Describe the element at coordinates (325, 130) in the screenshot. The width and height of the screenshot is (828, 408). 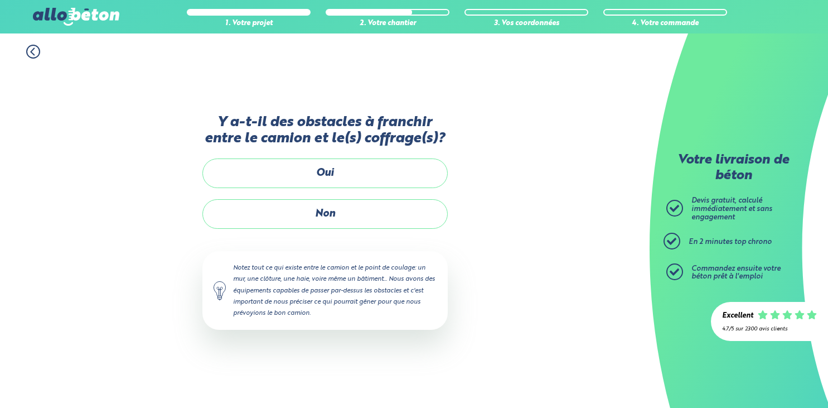
I see `label: Y a-t-il des obstacles à franchir entre le camion et le(s) coffrage(s)?` at that location.